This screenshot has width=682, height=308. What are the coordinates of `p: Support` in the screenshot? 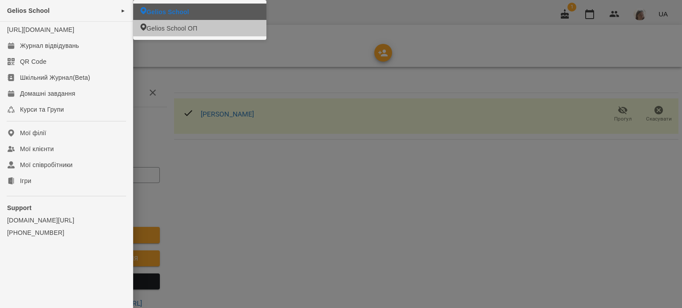 It's located at (66, 208).